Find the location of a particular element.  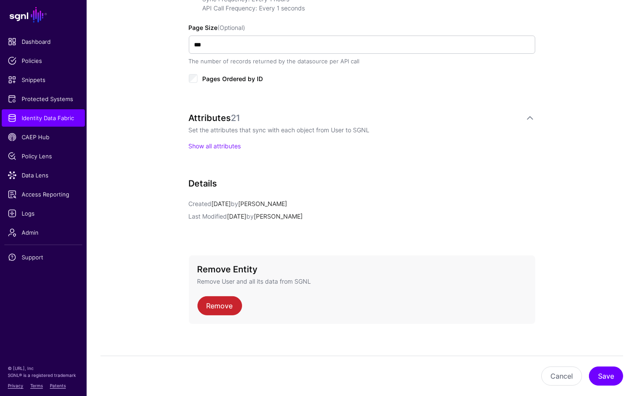

span: Pages Ordered by ID is located at coordinates (233, 78).